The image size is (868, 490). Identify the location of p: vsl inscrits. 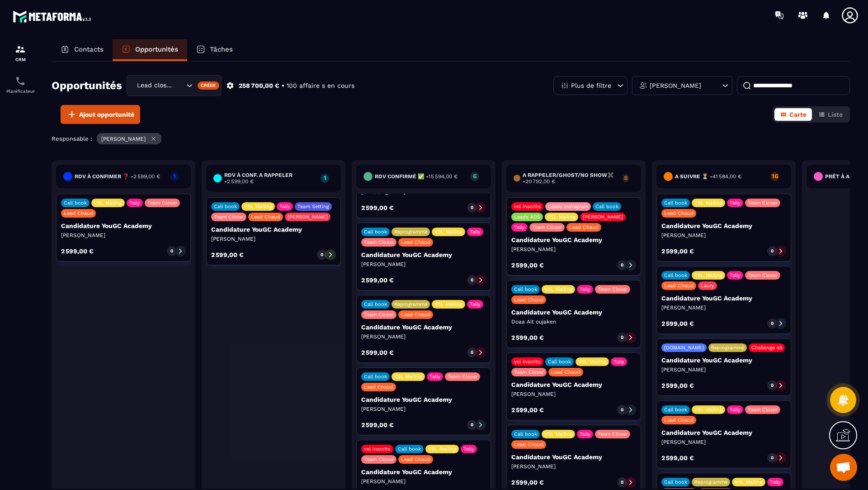
(528, 207).